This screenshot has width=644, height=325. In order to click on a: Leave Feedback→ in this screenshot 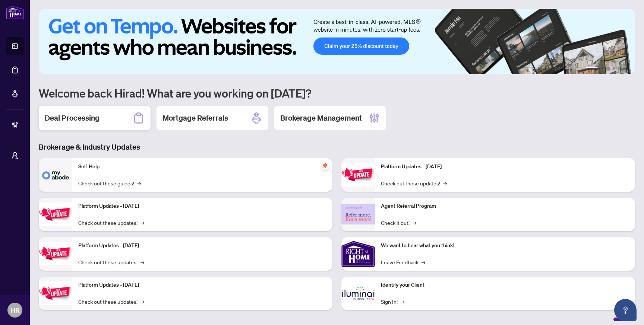, I will do `click(403, 263)`.